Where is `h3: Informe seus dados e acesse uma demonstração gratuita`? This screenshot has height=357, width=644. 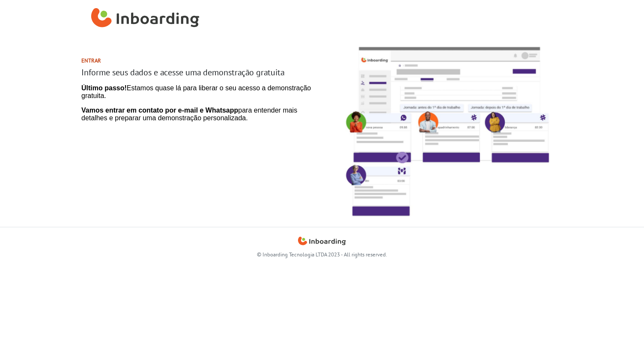
h3: Informe seus dados e acesse uma demonstração gratuita is located at coordinates (200, 72).